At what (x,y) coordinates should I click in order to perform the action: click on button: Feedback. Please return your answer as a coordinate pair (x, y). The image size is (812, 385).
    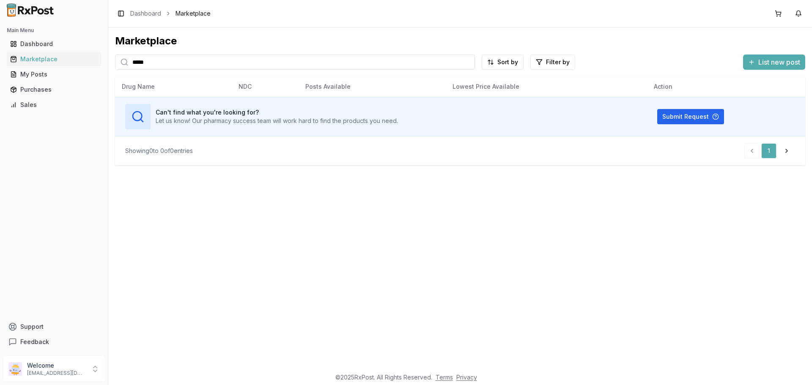
    Looking at the image, I should click on (54, 342).